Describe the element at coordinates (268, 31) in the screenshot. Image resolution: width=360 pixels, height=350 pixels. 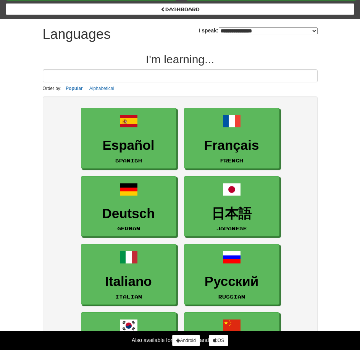
I see `select: I speak:` at that location.